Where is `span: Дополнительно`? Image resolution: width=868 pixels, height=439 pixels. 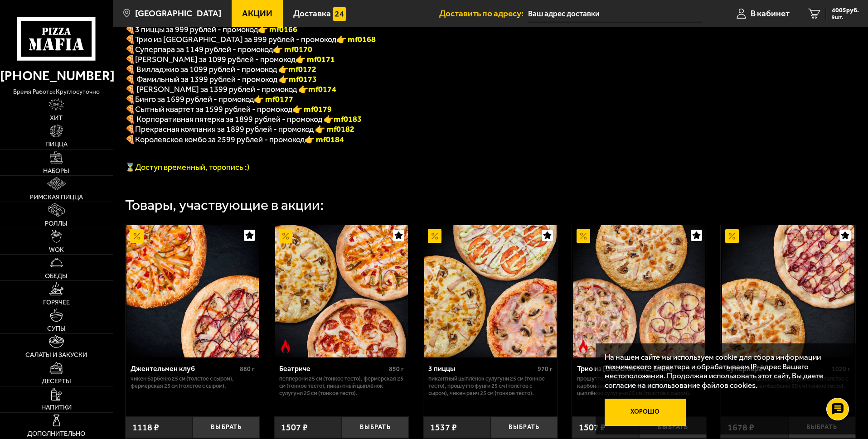 span: Дополнительно is located at coordinates (56, 433).